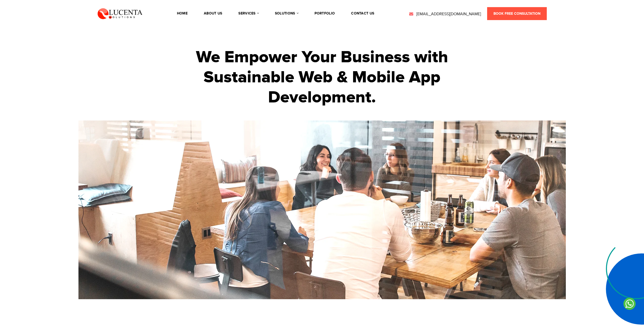 The width and height of the screenshot is (644, 334). I want to click on span: Book Free Consultation, so click(517, 13).